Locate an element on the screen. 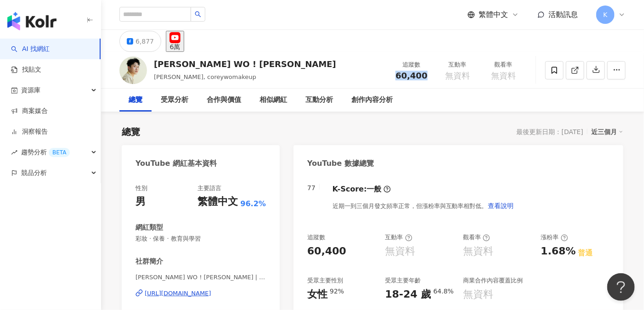 The height and width of the screenshot is (310, 644). div: 6,877 is located at coordinates (145, 41).